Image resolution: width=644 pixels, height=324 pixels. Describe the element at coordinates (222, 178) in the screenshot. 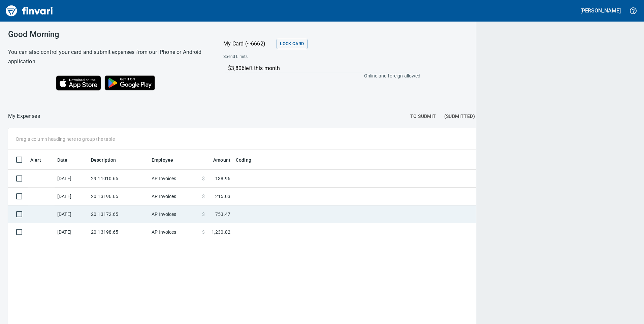

I see `span: 138.96` at that location.